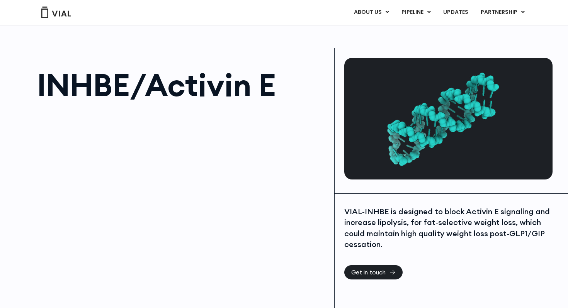 This screenshot has width=568, height=308. I want to click on a: PIPELINEMenu Toggle, so click(416, 12).